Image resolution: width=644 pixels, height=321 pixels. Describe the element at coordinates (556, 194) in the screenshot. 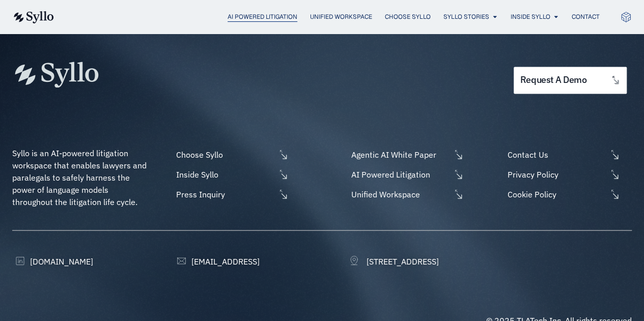

I see `span: Cookie Policy` at that location.